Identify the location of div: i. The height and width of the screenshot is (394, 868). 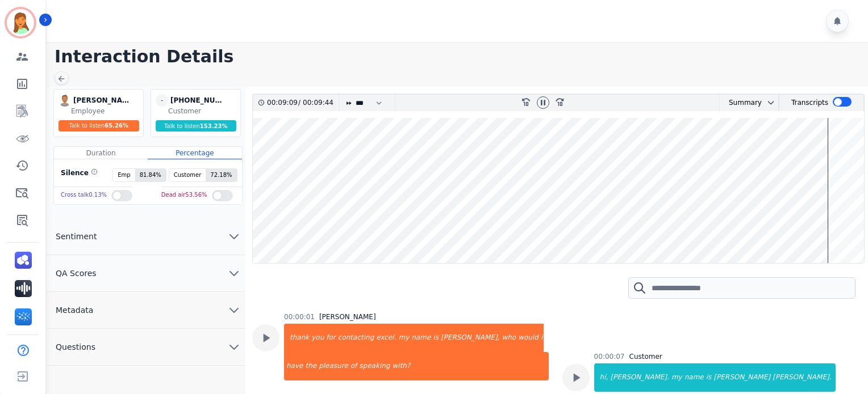
(542, 338).